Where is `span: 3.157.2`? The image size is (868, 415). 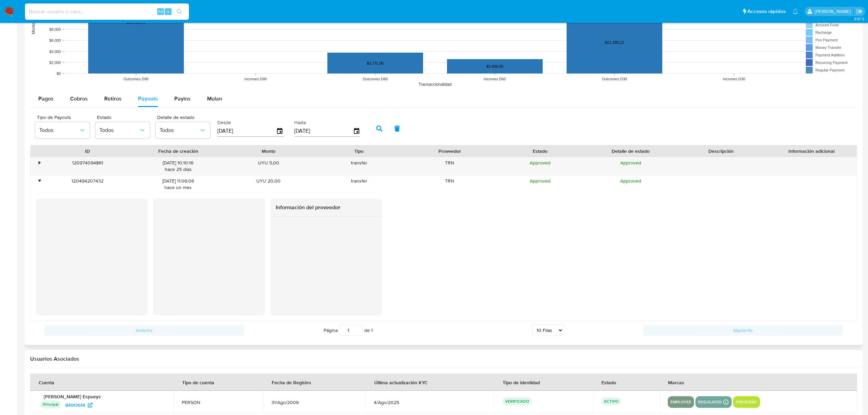 span: 3.157.2 is located at coordinates (859, 19).